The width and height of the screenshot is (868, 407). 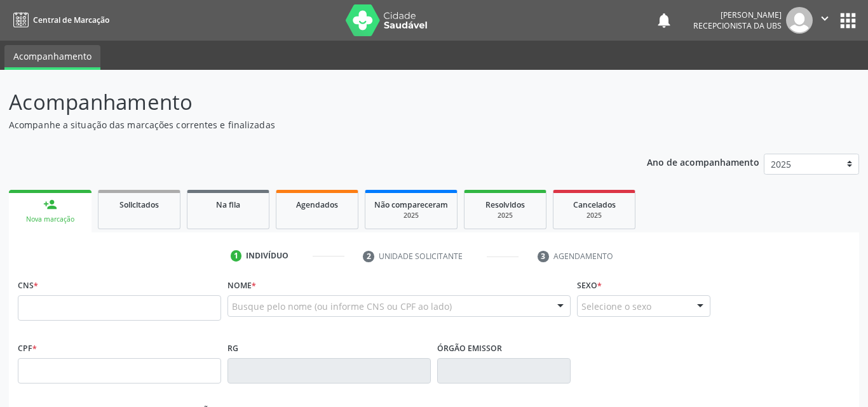 What do you see at coordinates (317, 205) in the screenshot?
I see `span: Agendados` at bounding box center [317, 205].